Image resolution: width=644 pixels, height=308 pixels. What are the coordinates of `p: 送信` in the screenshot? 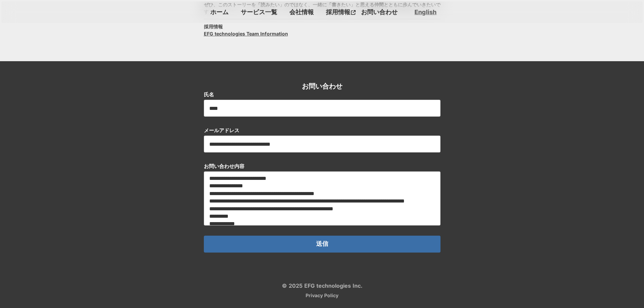 It's located at (322, 244).